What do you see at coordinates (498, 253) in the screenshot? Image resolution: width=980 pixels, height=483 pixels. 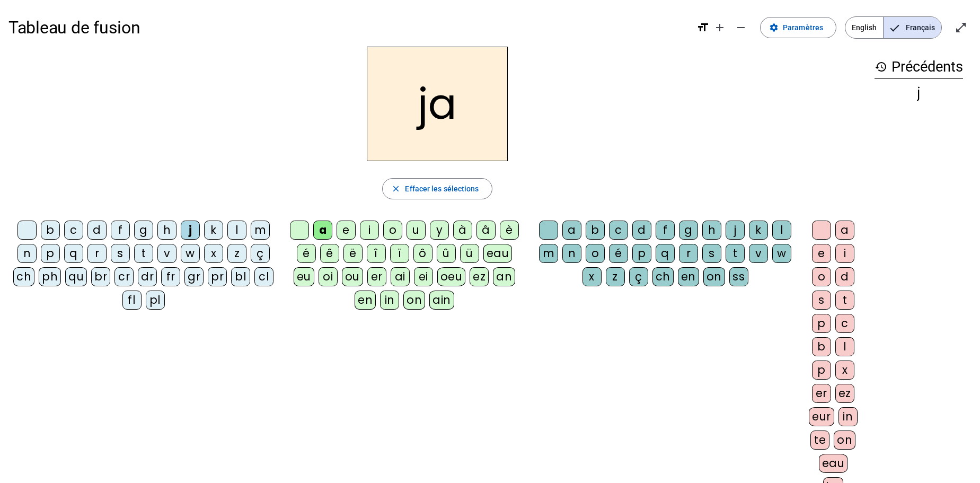 I see `div: eau` at bounding box center [498, 253].